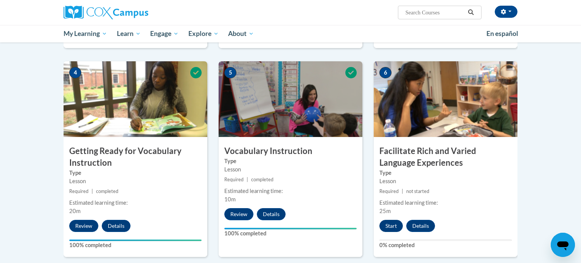 The image size is (581, 263). What do you see at coordinates (129, 34) in the screenshot?
I see `a: Learn` at bounding box center [129, 34].